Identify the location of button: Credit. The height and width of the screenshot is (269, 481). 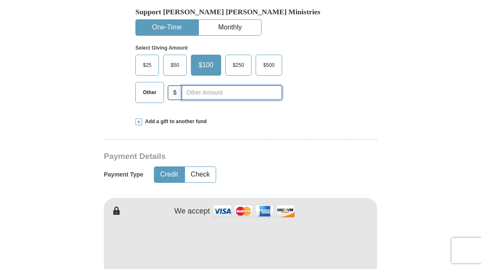
(169, 175).